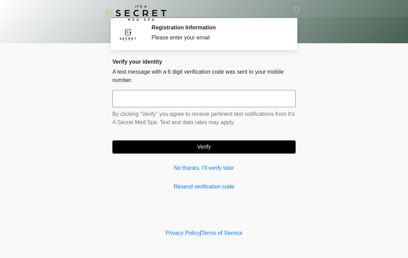  Describe the element at coordinates (218, 38) in the screenshot. I see `div: Please enter your email` at that location.